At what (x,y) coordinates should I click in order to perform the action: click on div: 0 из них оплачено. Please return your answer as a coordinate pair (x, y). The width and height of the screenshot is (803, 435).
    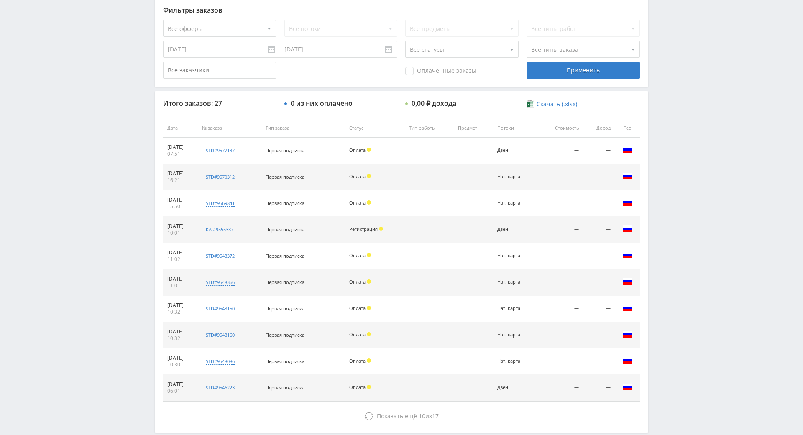
    Looking at the image, I should click on (322, 103).